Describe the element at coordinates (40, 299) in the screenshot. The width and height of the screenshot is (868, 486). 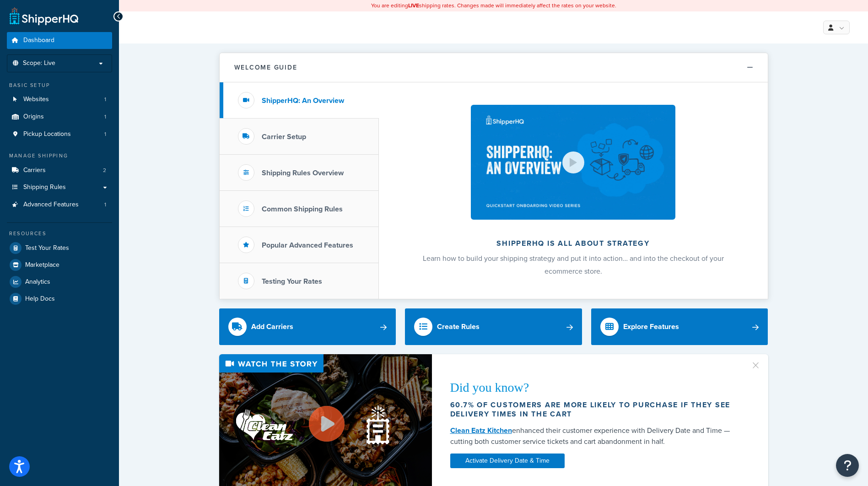
I see `span: Help Docs` at that location.